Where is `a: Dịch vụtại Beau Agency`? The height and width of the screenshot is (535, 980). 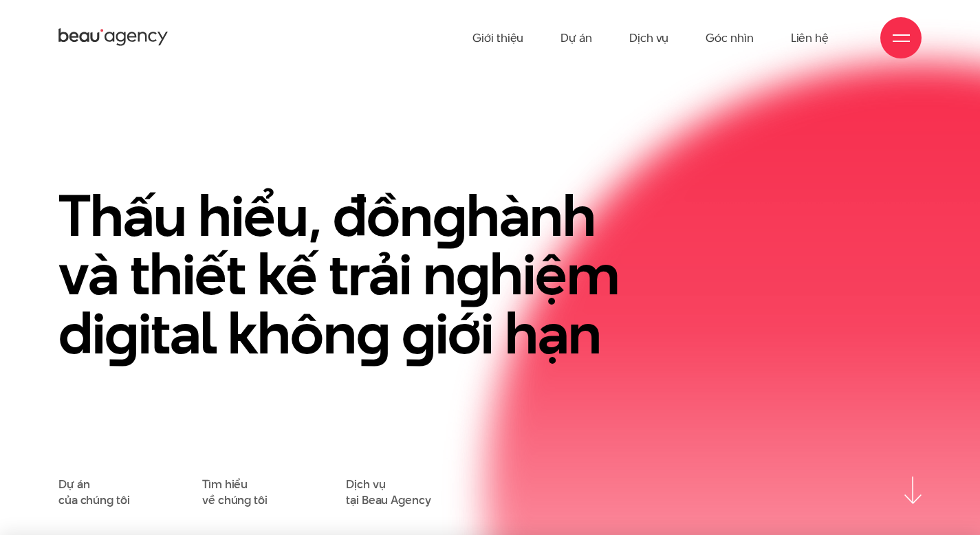
a: Dịch vụtại Beau Agency is located at coordinates (388, 492).